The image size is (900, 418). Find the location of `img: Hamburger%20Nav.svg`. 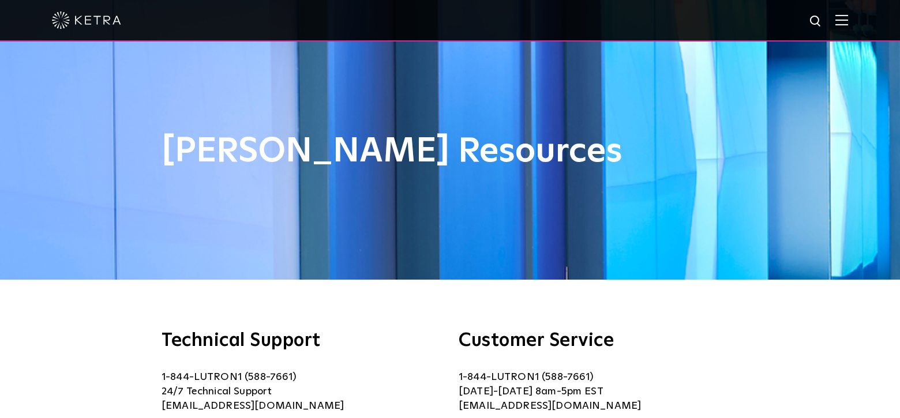

img: Hamburger%20Nav.svg is located at coordinates (842, 20).